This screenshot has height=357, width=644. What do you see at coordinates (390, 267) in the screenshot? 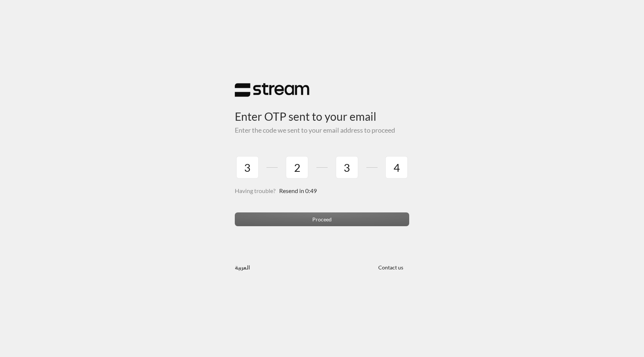
I see `button: Contact us` at bounding box center [390, 267].